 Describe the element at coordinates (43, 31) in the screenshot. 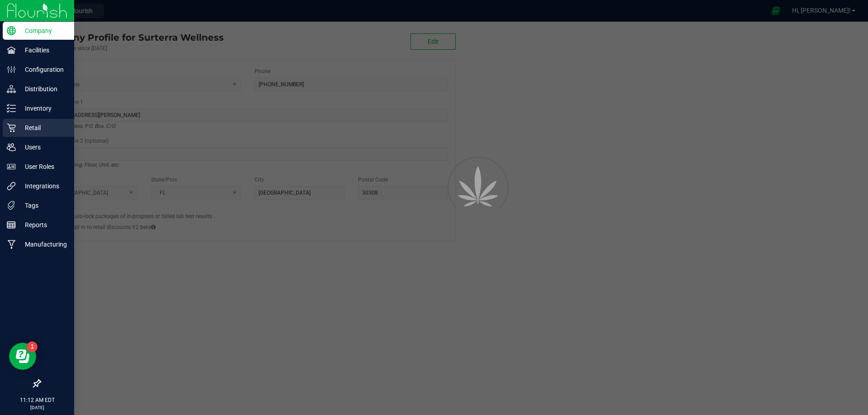

I see `p: Company` at that location.